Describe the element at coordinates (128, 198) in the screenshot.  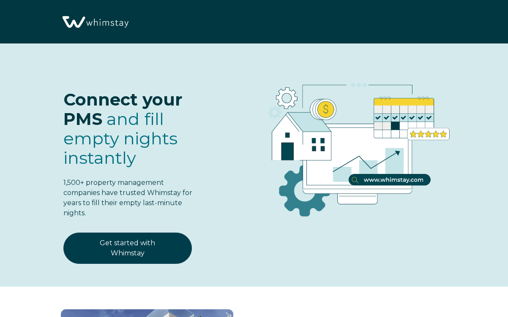
I see `span: 1,500+ property management companies have trusted Whimstay for years to fill their empty last-min...` at that location.